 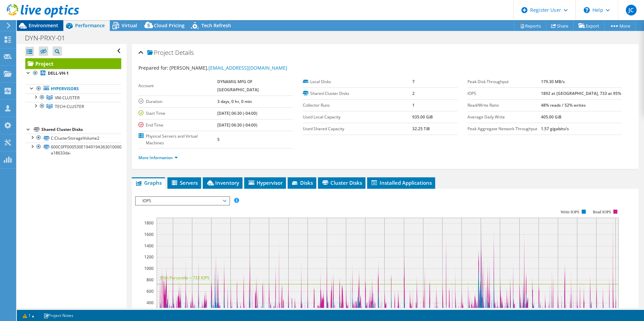 I want to click on label: Prepared for:, so click(x=153, y=68).